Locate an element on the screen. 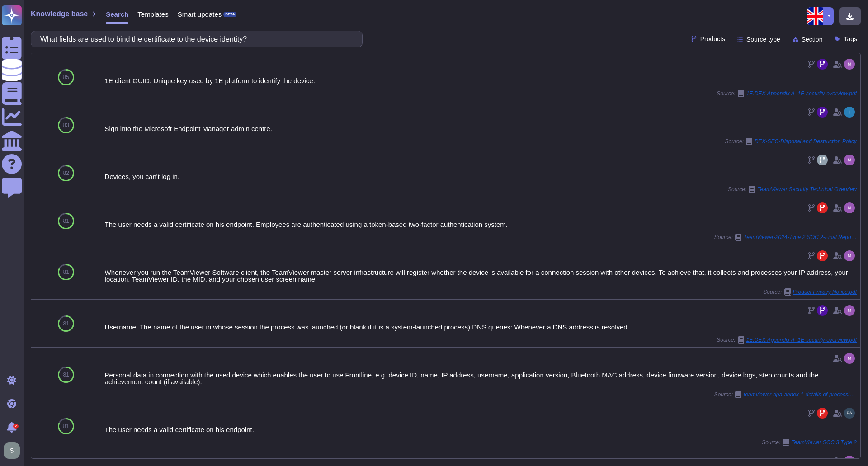 The height and width of the screenshot is (466, 868). button: user is located at coordinates (14, 451).